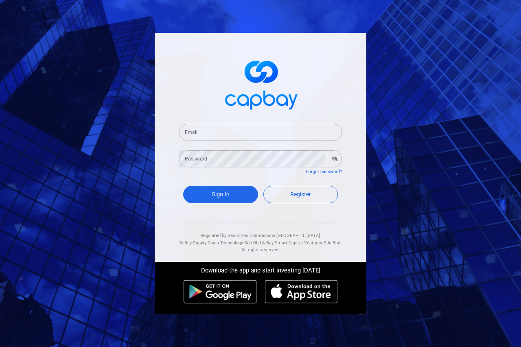 The height and width of the screenshot is (347, 521). What do you see at coordinates (220, 291) in the screenshot?
I see `img: android` at bounding box center [220, 291].